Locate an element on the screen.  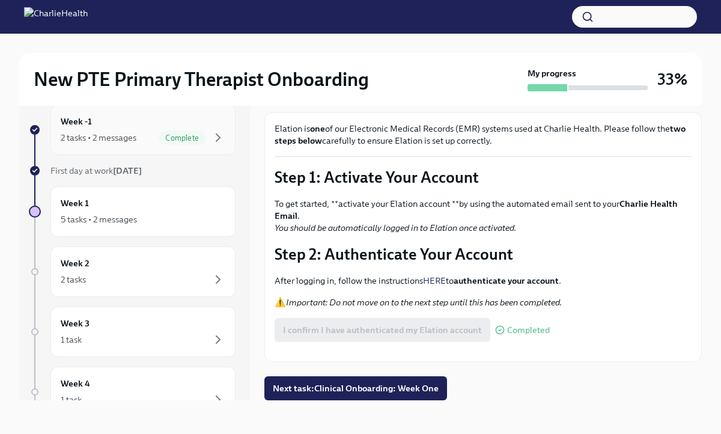
a: Next task:Clinical Onboarding: Week One is located at coordinates (356, 388).